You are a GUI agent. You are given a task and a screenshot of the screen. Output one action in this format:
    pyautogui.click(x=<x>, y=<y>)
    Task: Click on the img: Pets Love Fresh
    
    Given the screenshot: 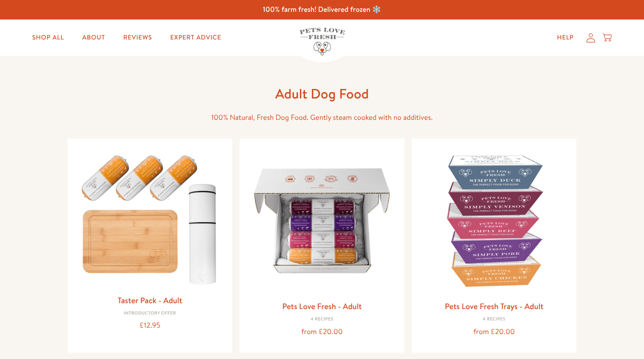 What is the action you would take?
    pyautogui.click(x=322, y=41)
    